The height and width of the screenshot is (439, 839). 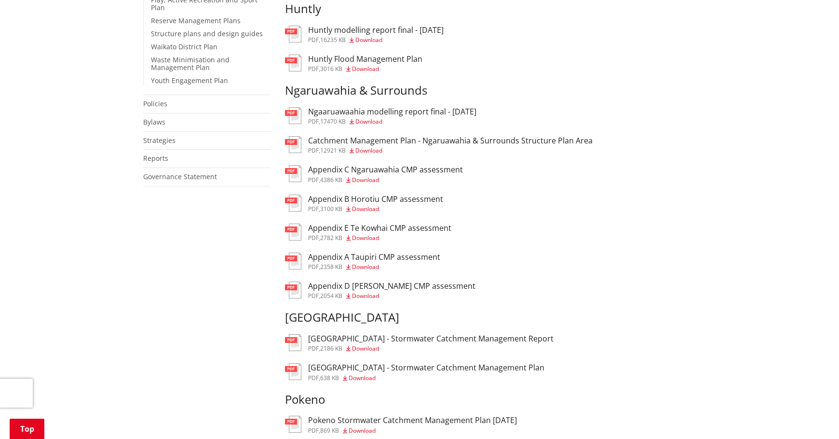 I want to click on h3: Ngaruawahia & Surrounds, so click(x=491, y=90).